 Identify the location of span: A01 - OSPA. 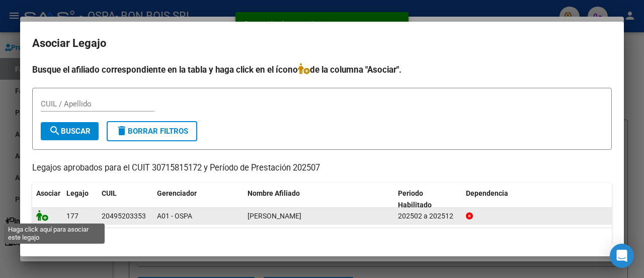
(174, 216).